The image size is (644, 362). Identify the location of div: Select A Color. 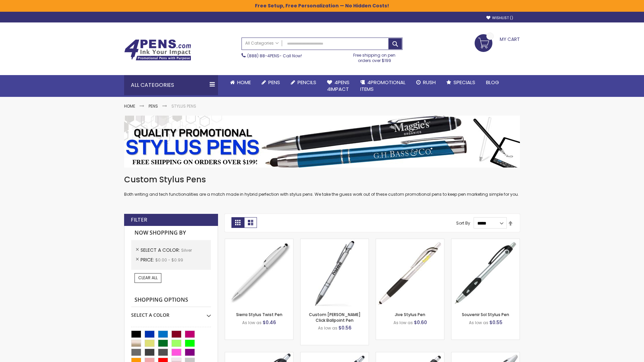
(171, 313).